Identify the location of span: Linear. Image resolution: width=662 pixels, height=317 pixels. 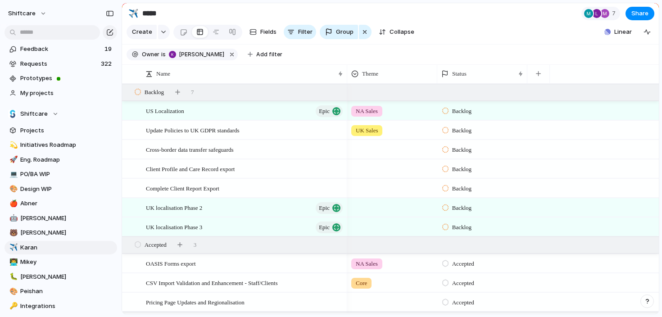
(623, 32).